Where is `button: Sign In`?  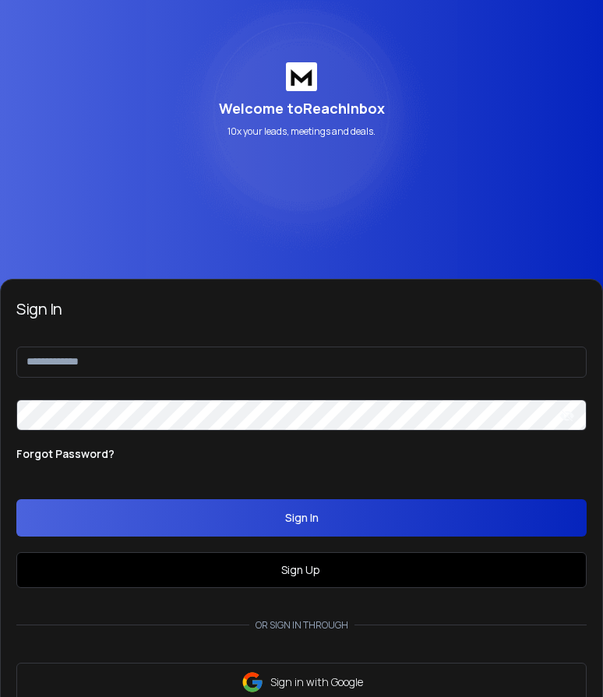
button: Sign In is located at coordinates (301, 518).